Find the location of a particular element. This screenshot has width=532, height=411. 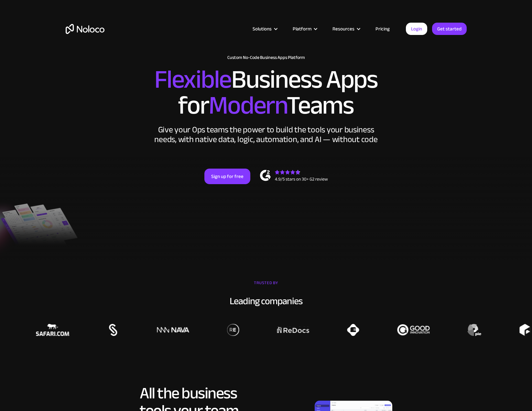

span: Flexible is located at coordinates (193, 79).